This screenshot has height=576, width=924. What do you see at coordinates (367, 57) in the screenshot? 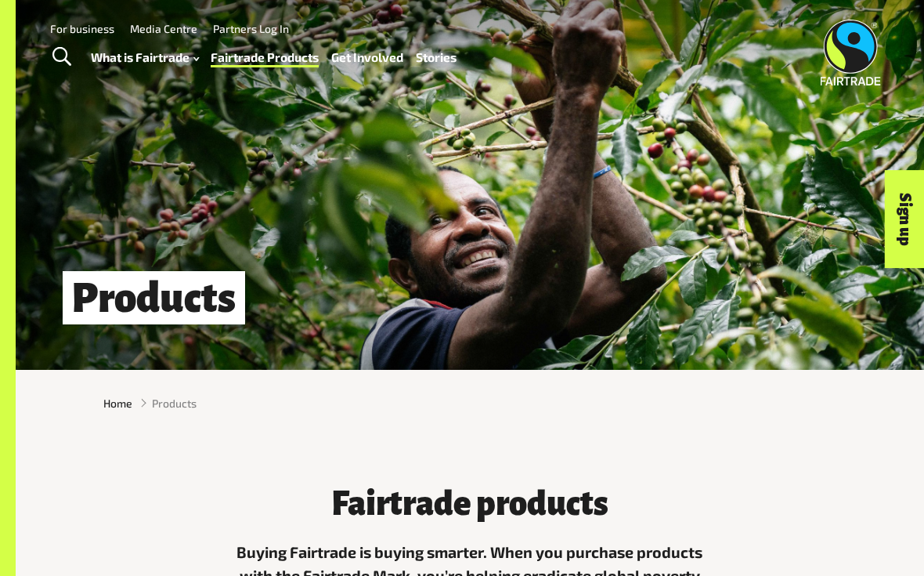
I see `a: Get Involved` at bounding box center [367, 57].